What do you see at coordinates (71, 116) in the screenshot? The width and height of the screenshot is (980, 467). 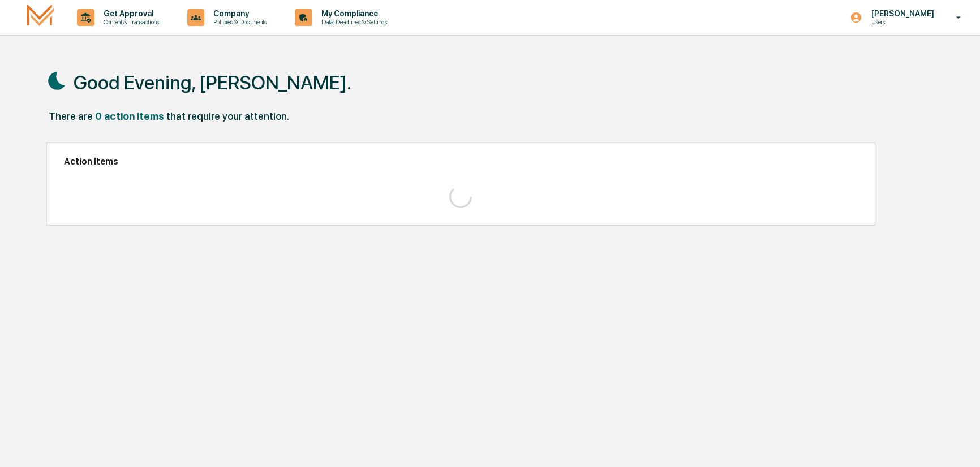 I see `div: There are` at bounding box center [71, 116].